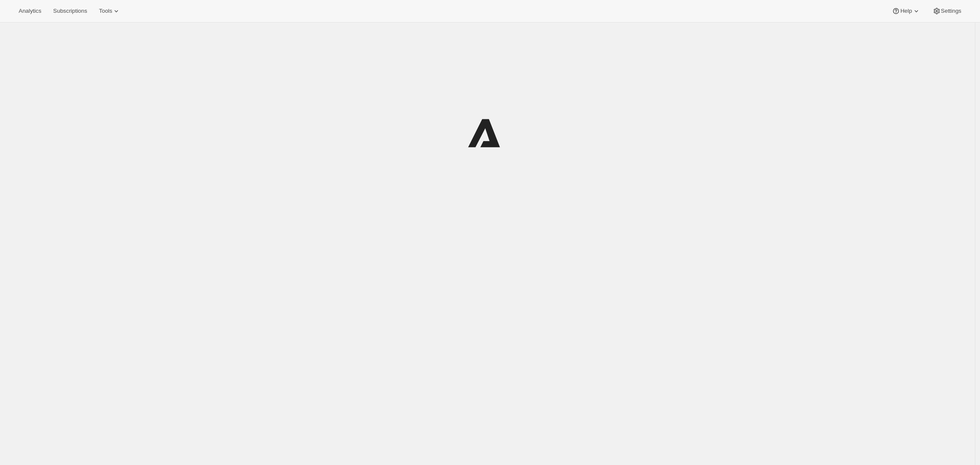 The width and height of the screenshot is (980, 465). I want to click on button: Help, so click(905, 11).